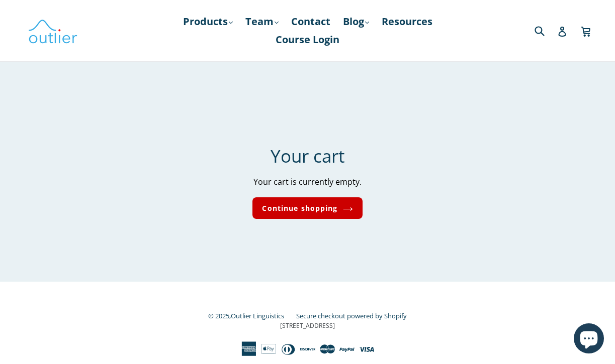 The image size is (615, 364). I want to click on img: Outlier Linguistics, so click(53, 30).